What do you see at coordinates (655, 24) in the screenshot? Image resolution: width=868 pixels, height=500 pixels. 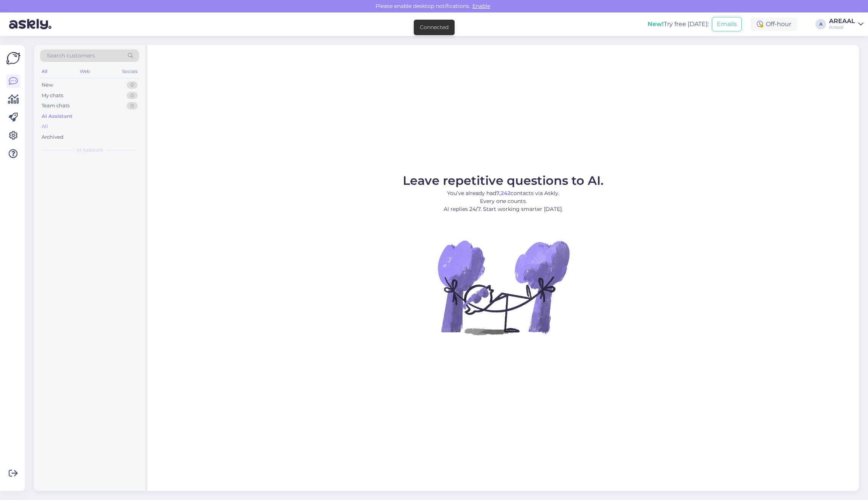 I see `b: New!` at bounding box center [655, 24].